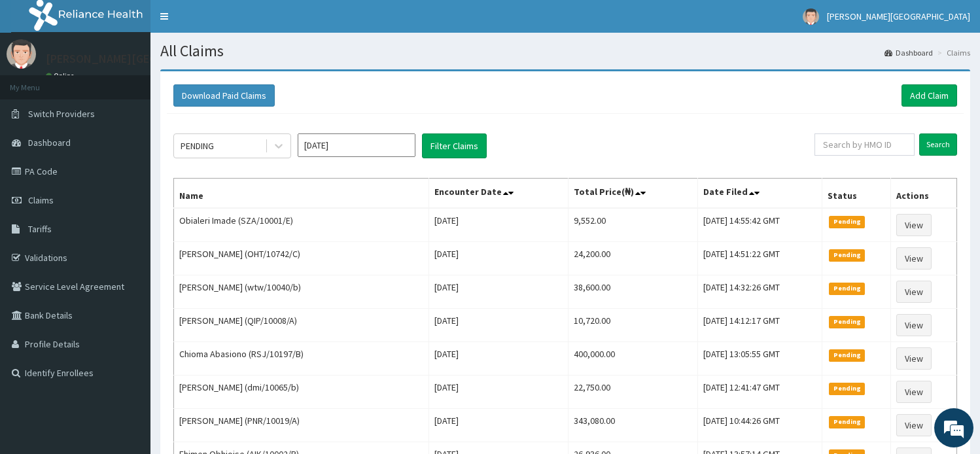 This screenshot has width=980, height=454. I want to click on td: Obialeri Imade (SZA/10001/E), so click(302, 225).